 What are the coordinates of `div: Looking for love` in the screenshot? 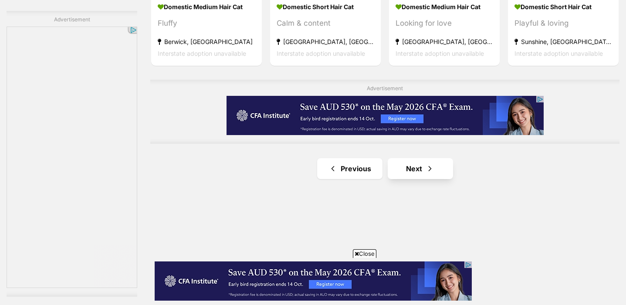 It's located at (444, 23).